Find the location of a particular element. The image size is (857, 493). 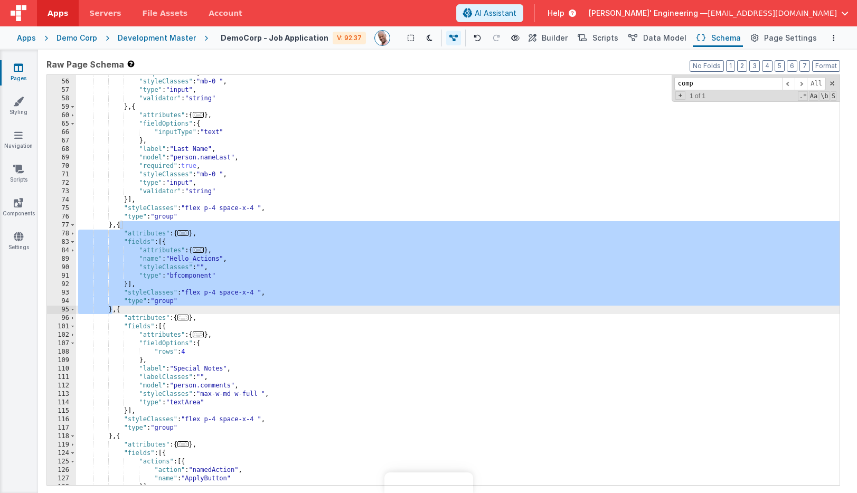

div: 125 is located at coordinates (61, 462).